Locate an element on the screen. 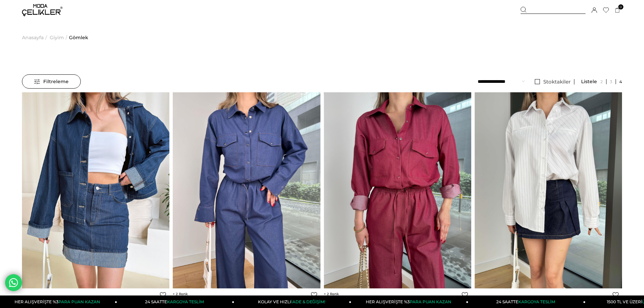 The image size is (644, 308). a: Gömlek is located at coordinates (78, 38).